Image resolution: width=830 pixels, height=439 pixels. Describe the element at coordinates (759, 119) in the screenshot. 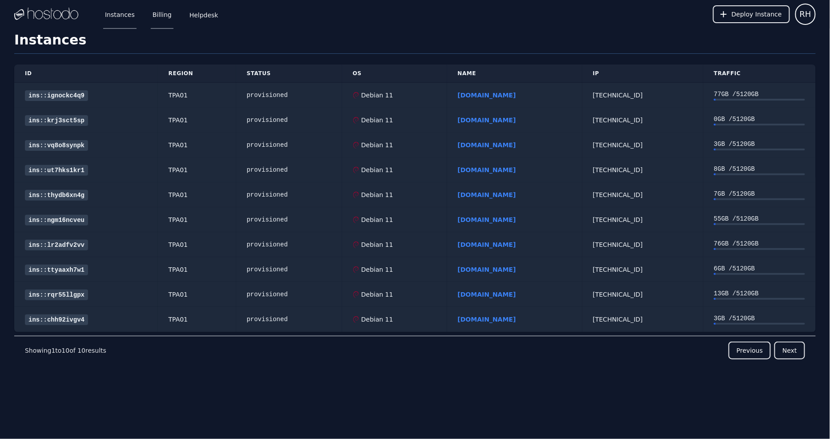

I see `div: 0 GB / 5120 GB` at that location.